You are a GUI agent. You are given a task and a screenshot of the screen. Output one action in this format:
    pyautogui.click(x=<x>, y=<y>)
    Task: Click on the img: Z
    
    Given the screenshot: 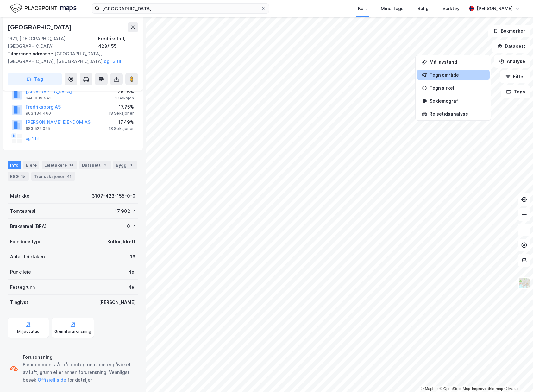 What is the action you would take?
    pyautogui.click(x=524, y=282)
    